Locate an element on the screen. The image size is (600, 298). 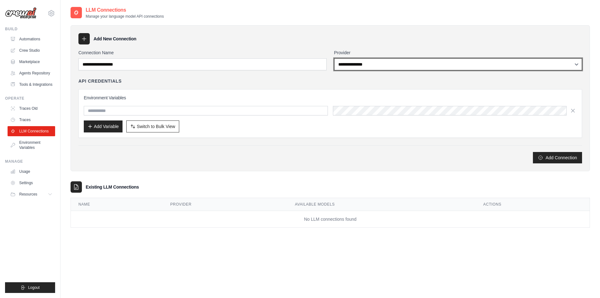
a: Crew Studio is located at coordinates (31, 50).